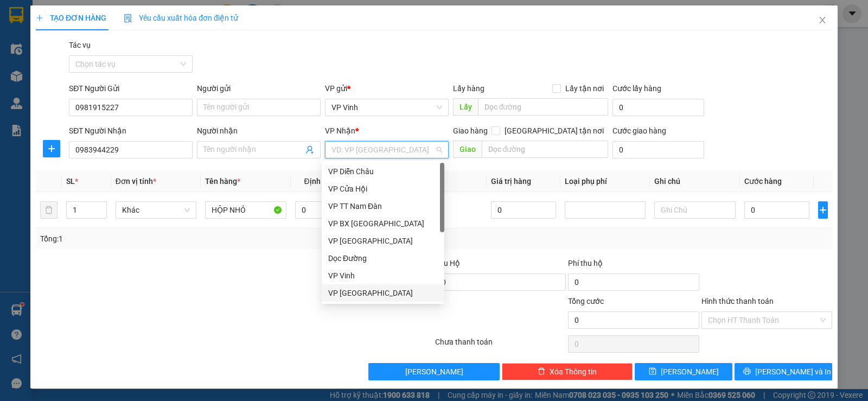 The height and width of the screenshot is (401, 868). What do you see at coordinates (383, 259) in the screenshot?
I see `div: Dọc Đường` at bounding box center [383, 259].